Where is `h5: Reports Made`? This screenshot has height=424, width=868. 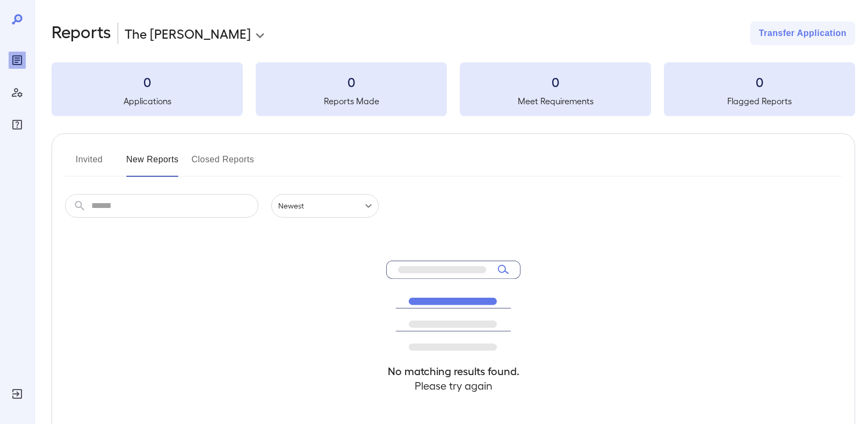 h5: Reports Made is located at coordinates (351, 101).